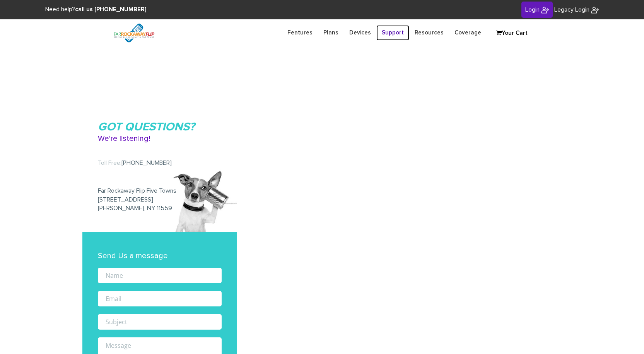 The height and width of the screenshot is (354, 644). Describe the element at coordinates (331, 33) in the screenshot. I see `a: Plans` at that location.